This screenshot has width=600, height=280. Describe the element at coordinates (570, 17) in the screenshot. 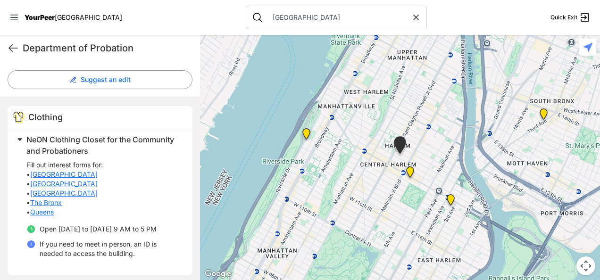

I see `a: Quick Exit` at that location.